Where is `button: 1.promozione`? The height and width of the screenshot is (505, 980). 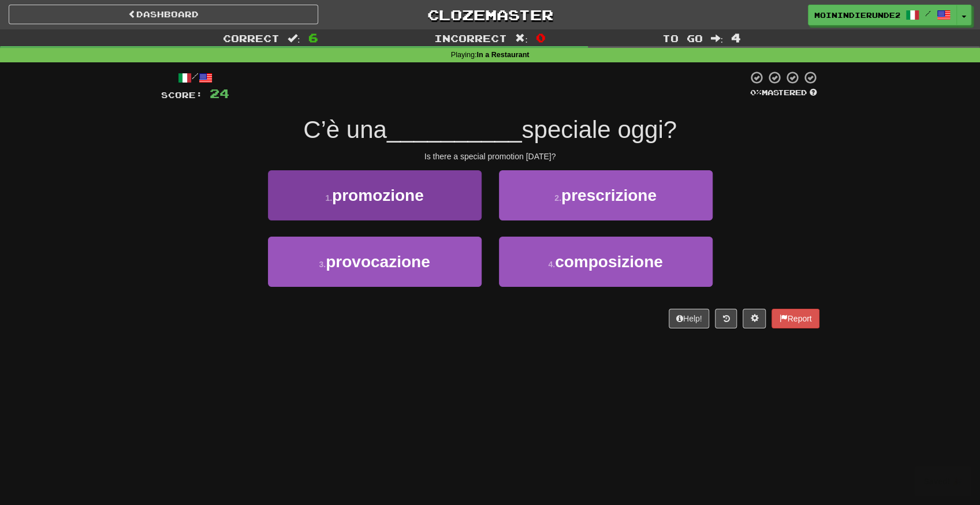
button: 1.promozione is located at coordinates (375, 195).